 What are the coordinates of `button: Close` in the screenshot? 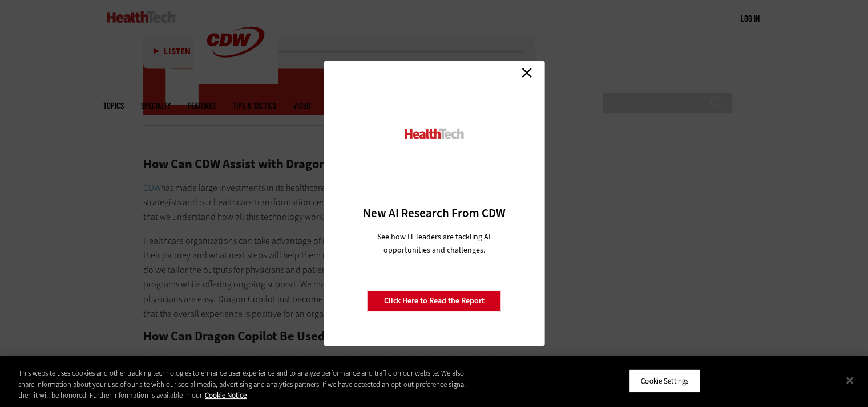 It's located at (850, 381).